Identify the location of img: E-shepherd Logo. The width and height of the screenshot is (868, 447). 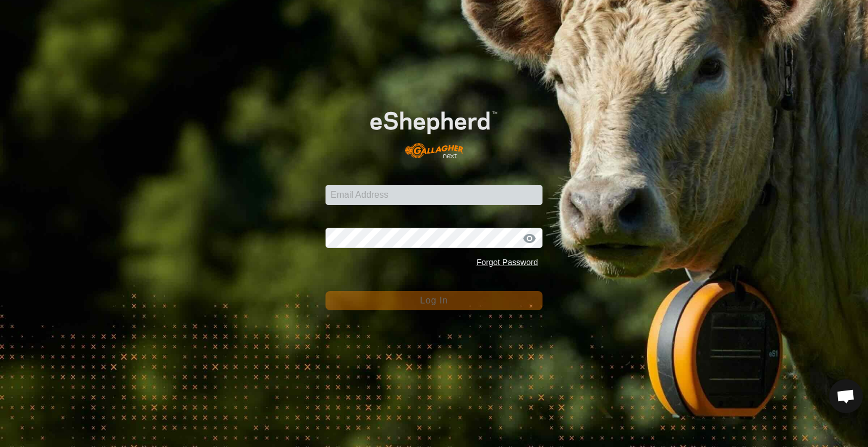
(434, 130).